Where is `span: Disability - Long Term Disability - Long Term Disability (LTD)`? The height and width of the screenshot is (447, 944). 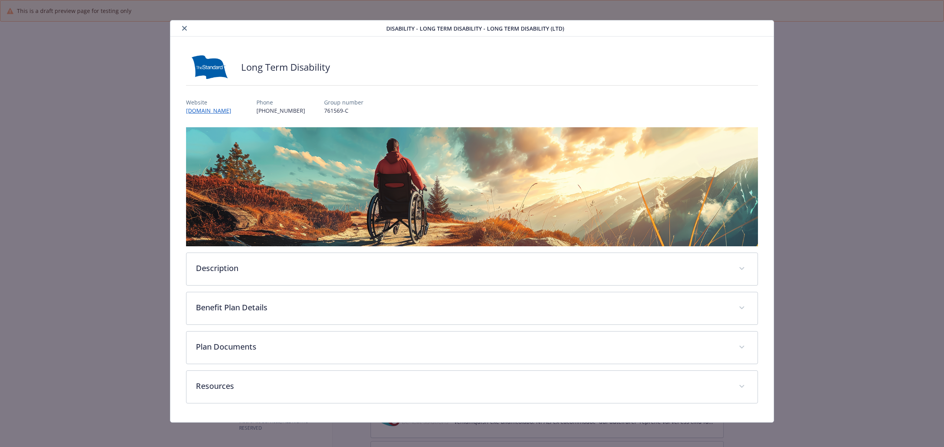 span: Disability - Long Term Disability - Long Term Disability (LTD) is located at coordinates (475, 28).